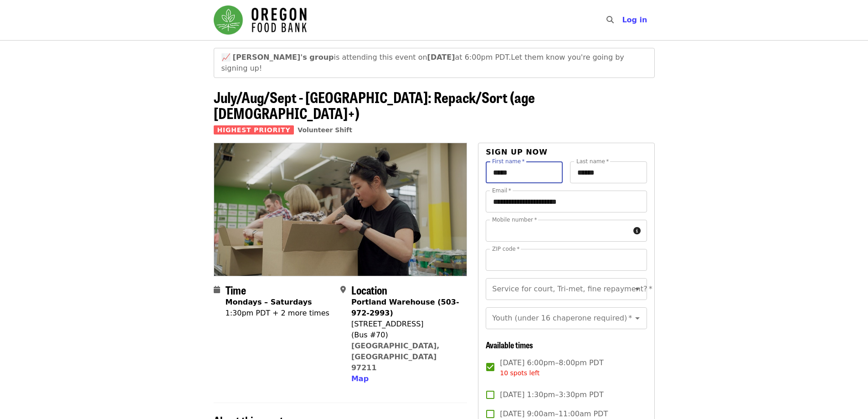  What do you see at coordinates (217, 289) in the screenshot?
I see `i: calendar icon` at bounding box center [217, 289].